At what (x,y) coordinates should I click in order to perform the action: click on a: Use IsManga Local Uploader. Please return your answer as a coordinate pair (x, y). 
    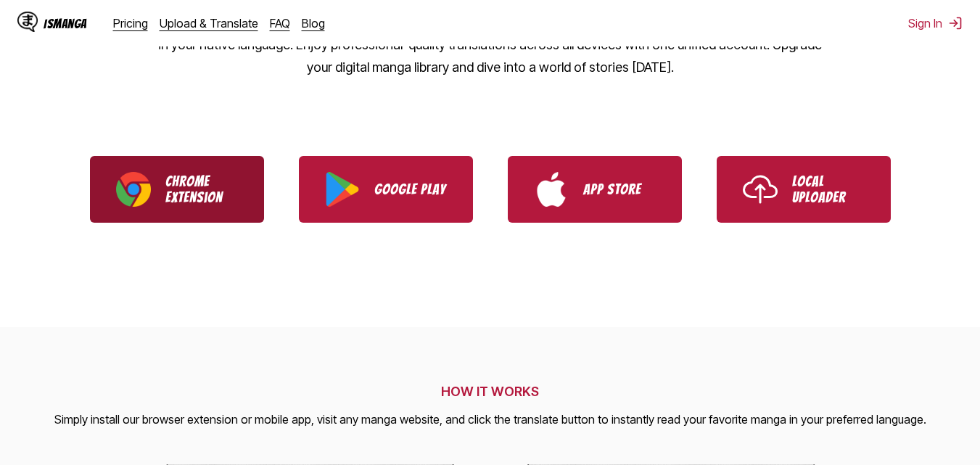
    Looking at the image, I should click on (804, 189).